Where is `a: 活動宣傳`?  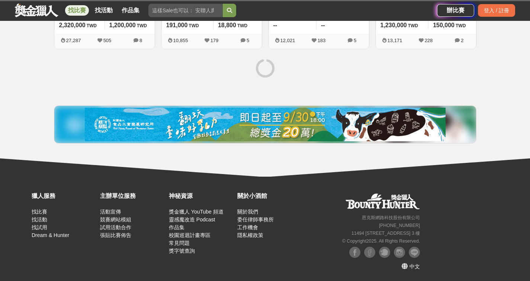 a: 活動宣傳 is located at coordinates (111, 211).